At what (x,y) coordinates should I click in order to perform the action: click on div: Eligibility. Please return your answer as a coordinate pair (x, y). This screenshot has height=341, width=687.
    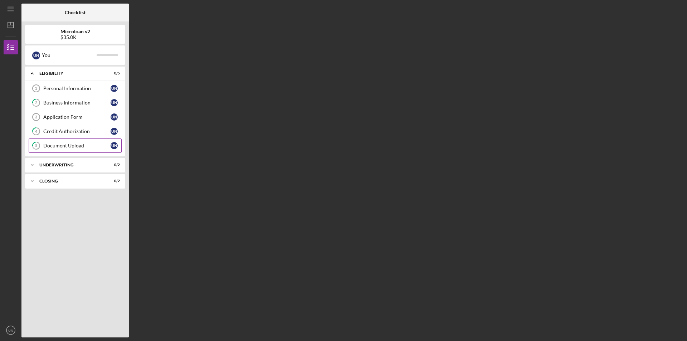
    Looking at the image, I should click on (70, 73).